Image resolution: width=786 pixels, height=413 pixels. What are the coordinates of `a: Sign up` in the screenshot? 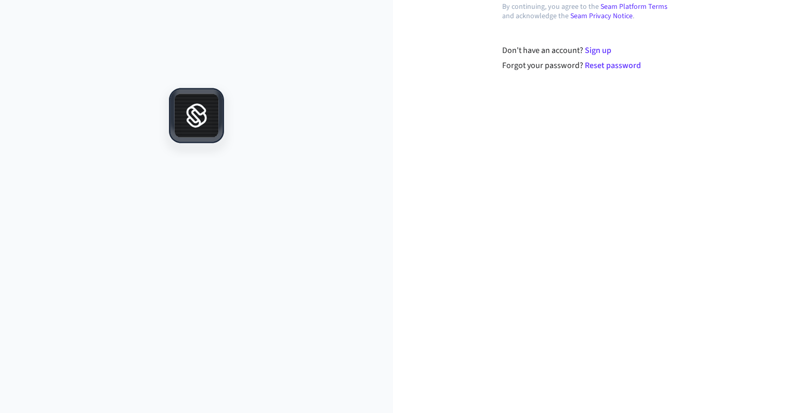 It's located at (598, 50).